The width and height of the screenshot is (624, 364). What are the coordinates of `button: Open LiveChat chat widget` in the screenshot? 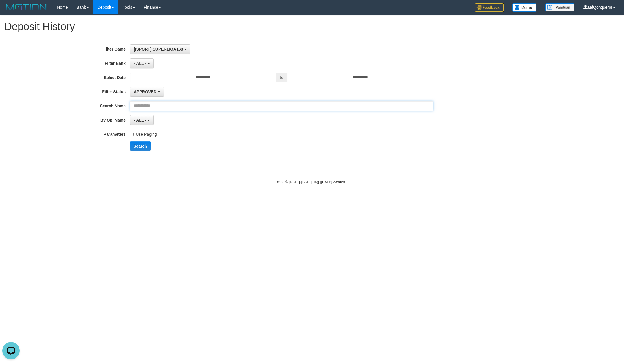 It's located at (11, 11).